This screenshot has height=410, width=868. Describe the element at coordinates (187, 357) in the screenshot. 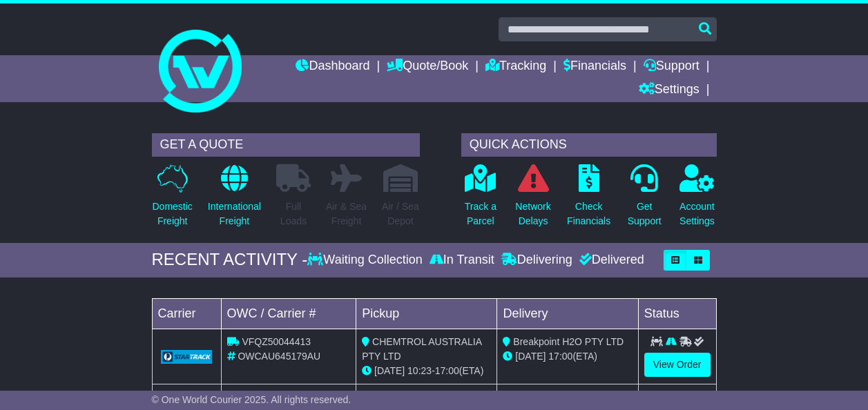

I see `img: GetCarrierServiceLogo` at that location.